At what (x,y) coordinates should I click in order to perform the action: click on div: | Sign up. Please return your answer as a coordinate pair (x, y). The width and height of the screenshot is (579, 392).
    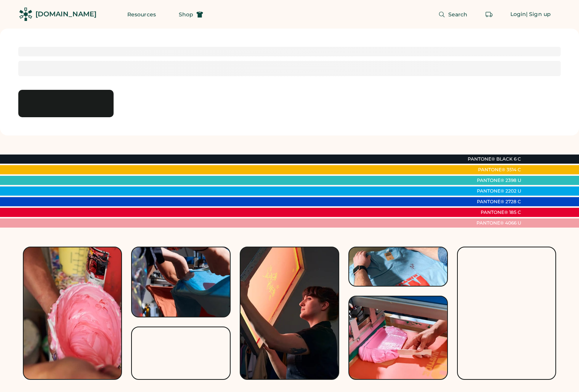
    Looking at the image, I should click on (538, 15).